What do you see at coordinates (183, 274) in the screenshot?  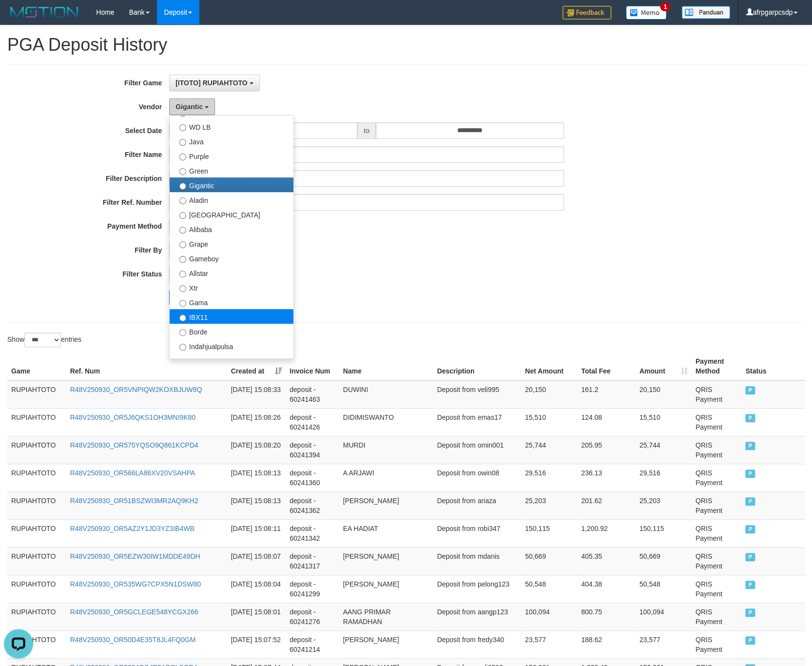 I see `input: Allstar` at bounding box center [183, 274].